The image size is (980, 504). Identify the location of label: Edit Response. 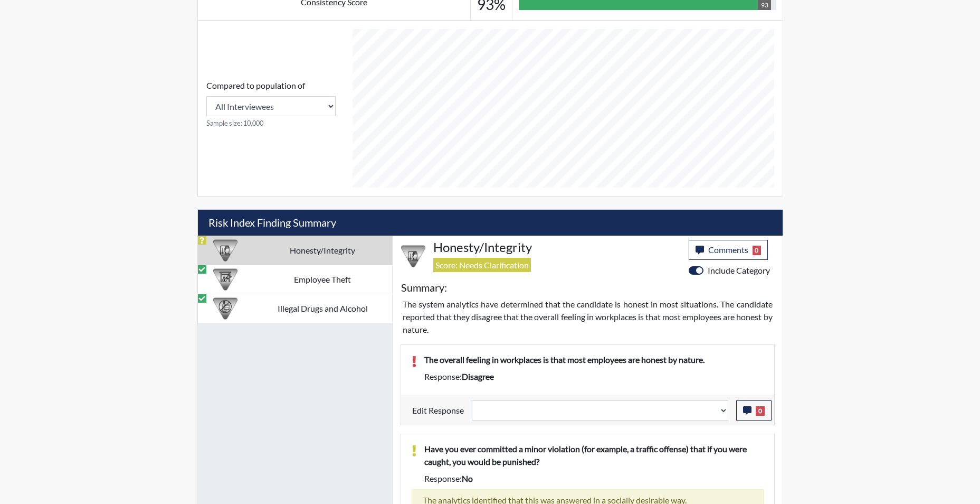
(438, 410).